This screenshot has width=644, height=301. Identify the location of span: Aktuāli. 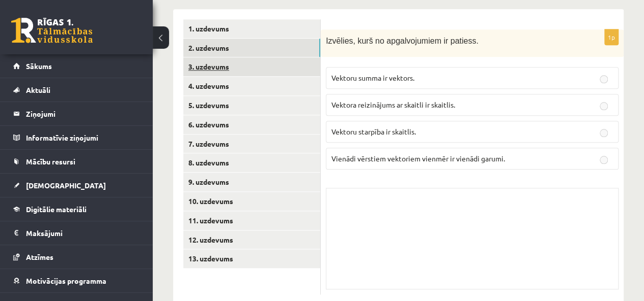
(38, 90).